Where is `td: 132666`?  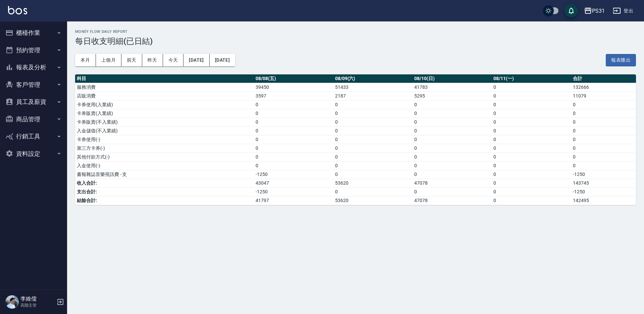 td: 132666 is located at coordinates (603, 87).